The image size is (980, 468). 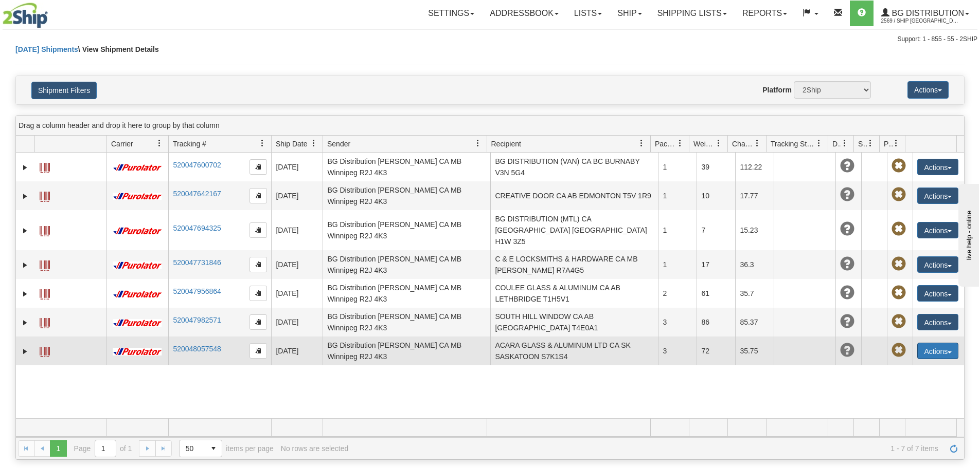 I want to click on a: Ship Date filter column settings, so click(x=314, y=143).